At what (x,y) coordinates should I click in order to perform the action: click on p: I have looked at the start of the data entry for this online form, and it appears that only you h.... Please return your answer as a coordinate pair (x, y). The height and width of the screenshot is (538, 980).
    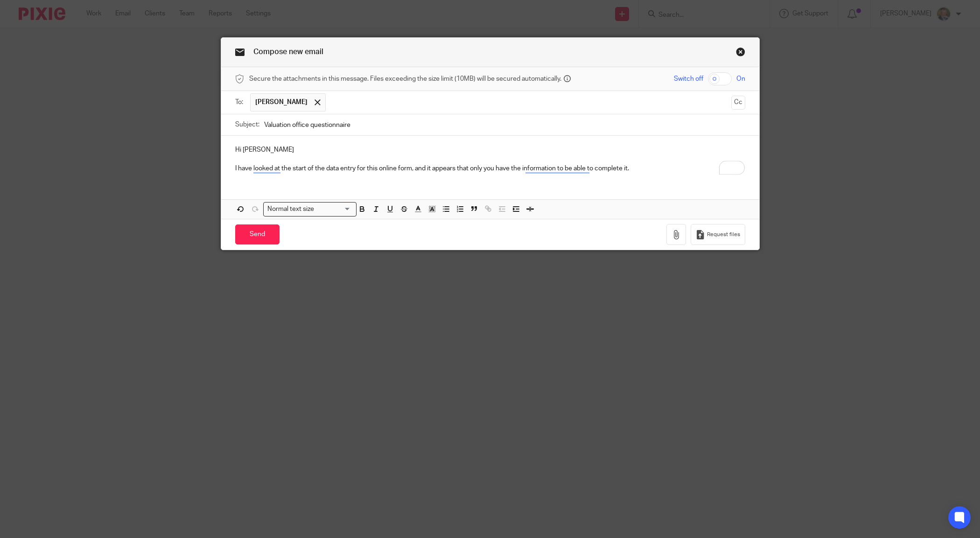
    Looking at the image, I should click on (490, 169).